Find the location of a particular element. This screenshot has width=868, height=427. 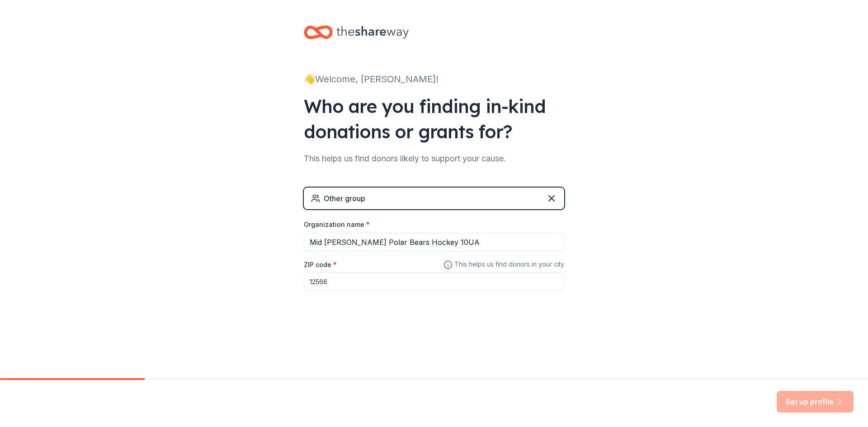

span: This helps us find donors in your city is located at coordinates (504, 264).